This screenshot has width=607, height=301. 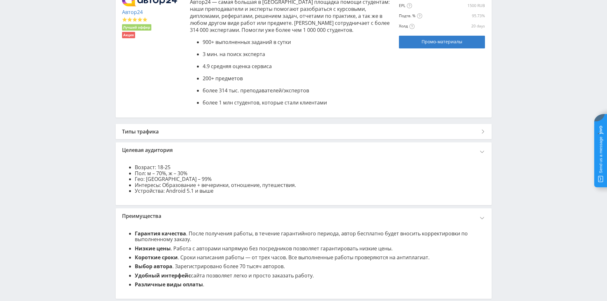 What do you see at coordinates (310, 237) in the screenshot?
I see `li: . После получения работы, в течение гарантийного периода, автор бесплатно будет вносить корректир...` at bounding box center [310, 237].